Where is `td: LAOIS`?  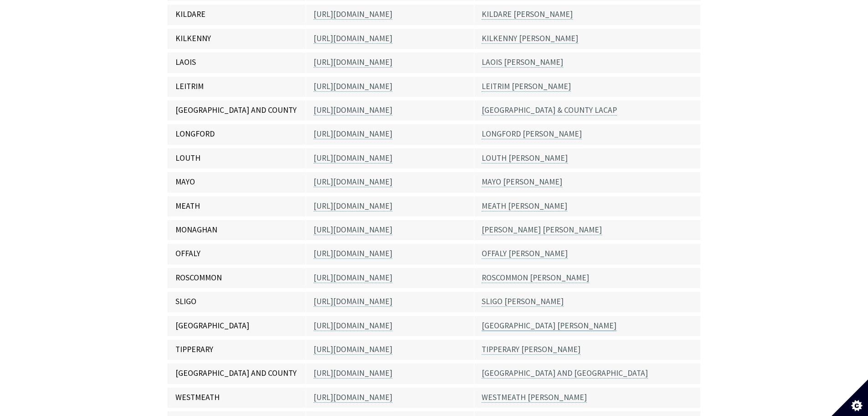 td: LAOIS is located at coordinates (237, 63).